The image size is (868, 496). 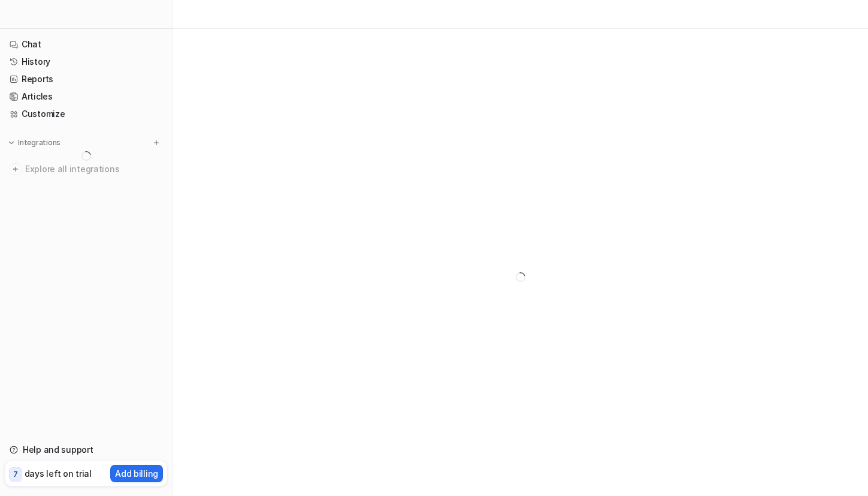 I want to click on p: days left on trial, so click(x=58, y=473).